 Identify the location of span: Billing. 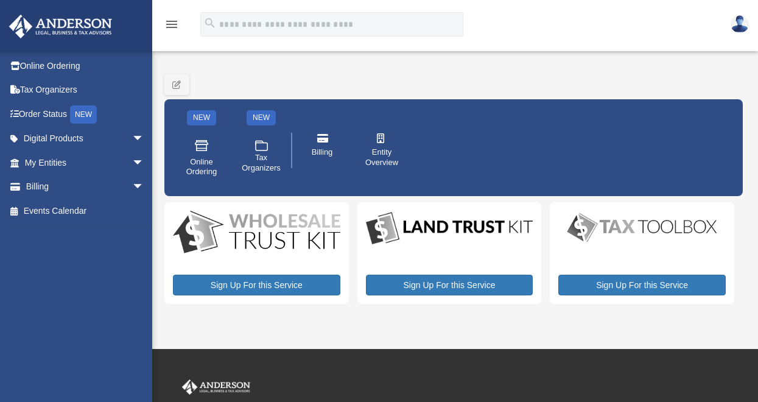
(322, 152).